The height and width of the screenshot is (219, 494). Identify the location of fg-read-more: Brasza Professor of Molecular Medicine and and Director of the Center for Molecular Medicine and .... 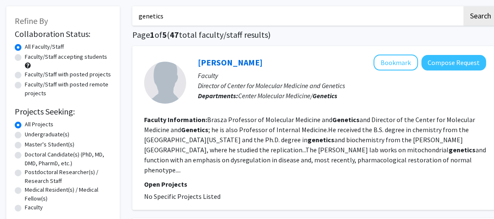
(315, 145).